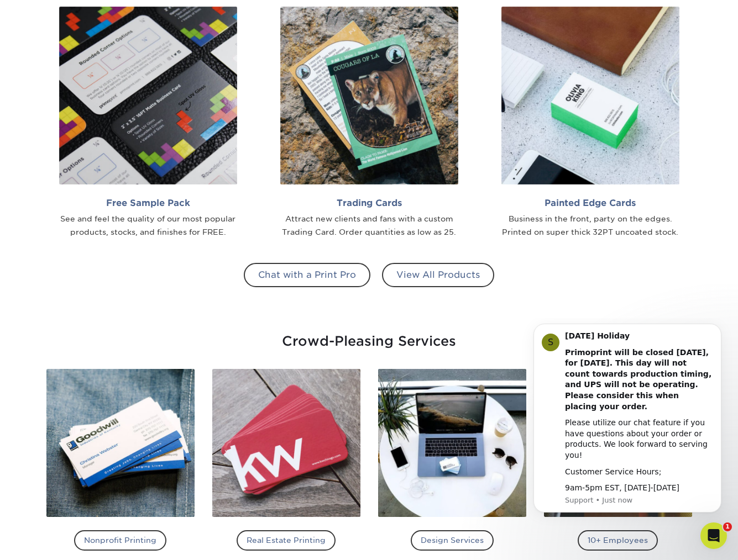  What do you see at coordinates (590, 96) in the screenshot?
I see `img: Painted Edge Cards` at bounding box center [590, 96].